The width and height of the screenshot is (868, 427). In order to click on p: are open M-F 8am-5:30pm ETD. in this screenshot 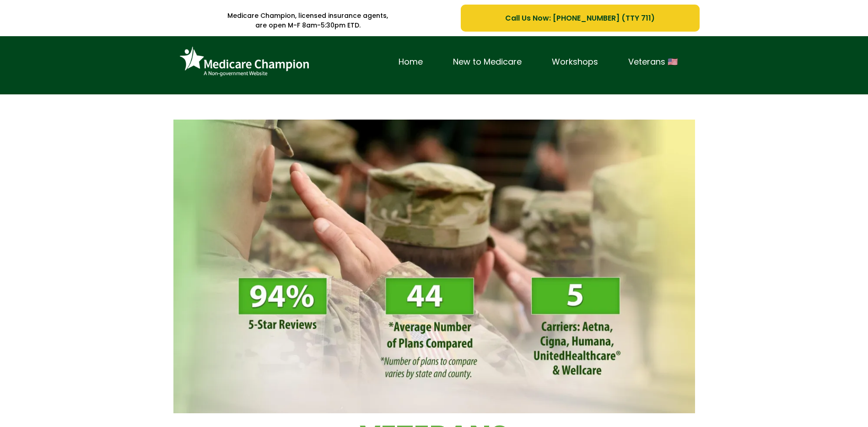, I will do `click(308, 25)`.